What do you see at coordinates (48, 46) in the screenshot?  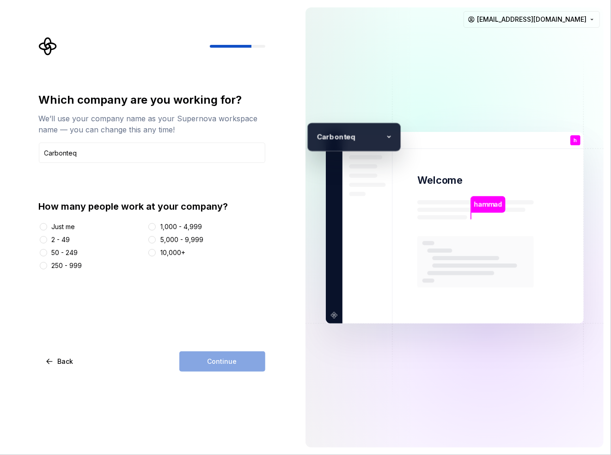 I see `svg: Supernova Logo` at bounding box center [48, 46].